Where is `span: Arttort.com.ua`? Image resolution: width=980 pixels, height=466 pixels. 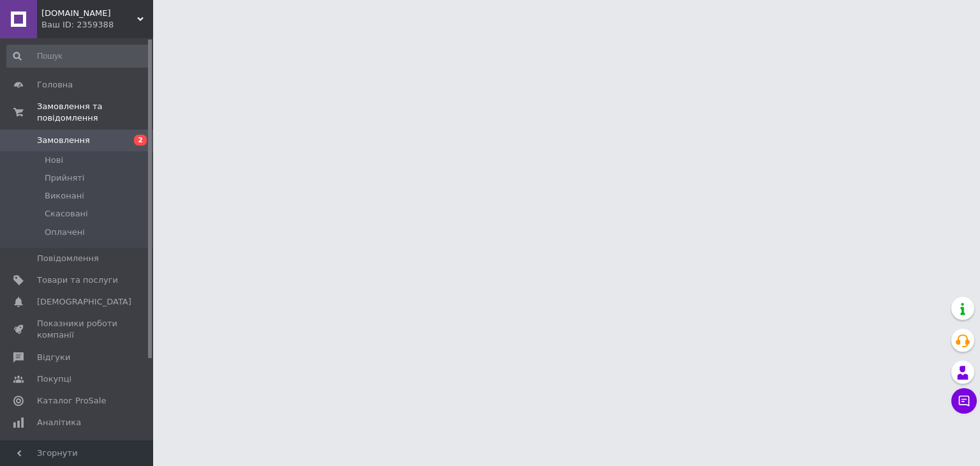
span: Arttort.com.ua is located at coordinates (89, 13).